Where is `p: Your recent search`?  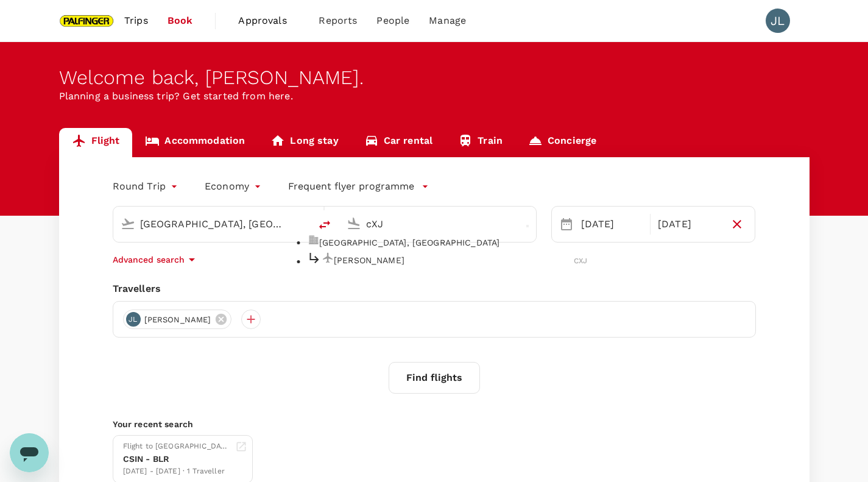 p: Your recent search is located at coordinates (435, 424).